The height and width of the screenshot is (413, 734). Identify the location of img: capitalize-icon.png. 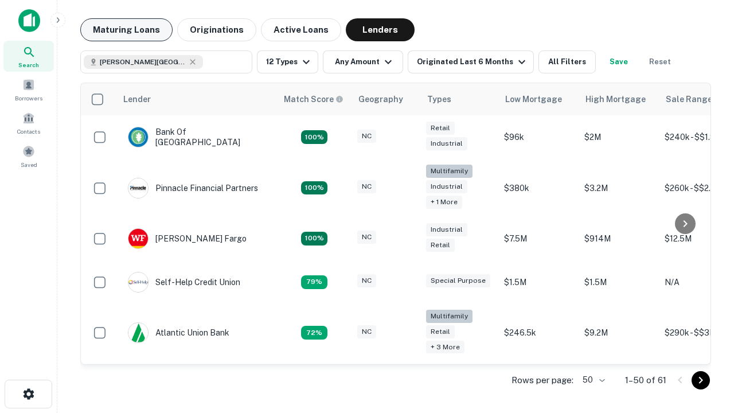
(29, 21).